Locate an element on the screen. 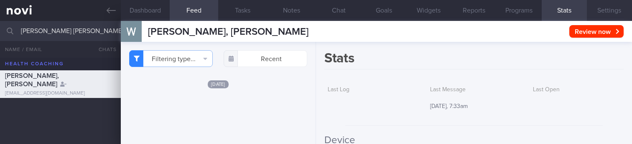  label: Last Log is located at coordinates (371, 90).